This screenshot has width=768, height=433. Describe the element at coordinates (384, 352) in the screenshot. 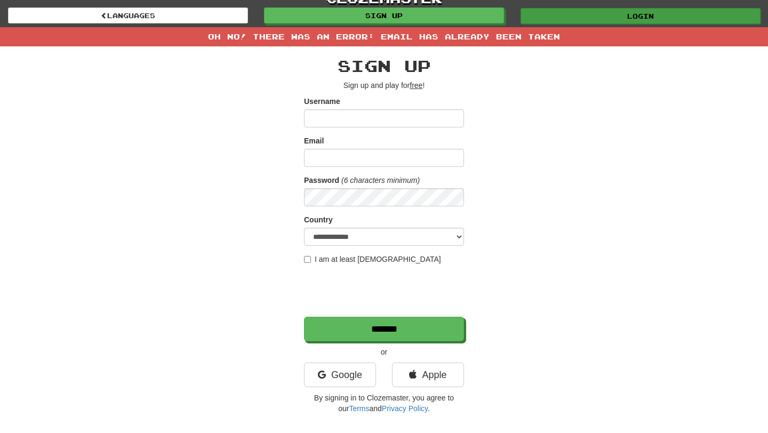

I see `p: or` at that location.